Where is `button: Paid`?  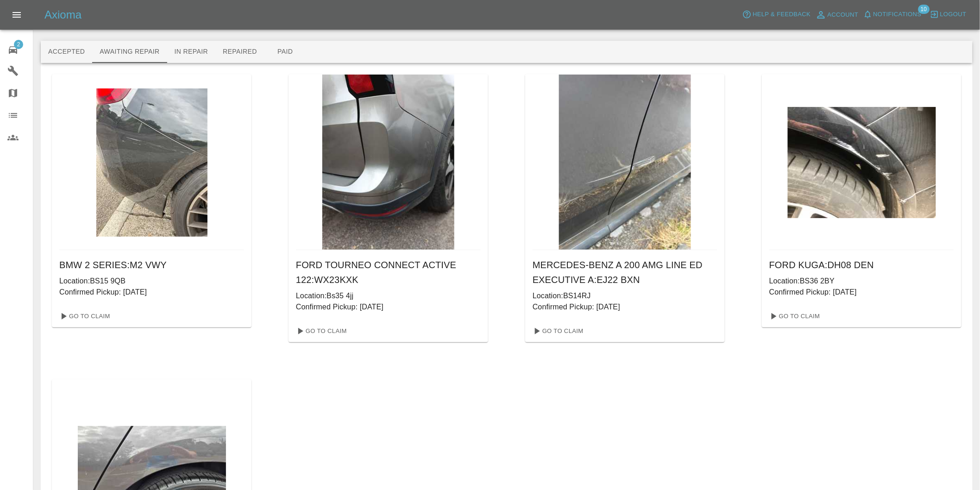
button: Paid is located at coordinates (285, 52).